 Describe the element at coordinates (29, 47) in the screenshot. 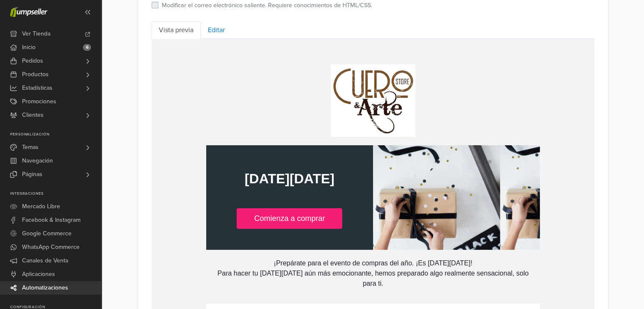

I see `span: Inicio` at that location.